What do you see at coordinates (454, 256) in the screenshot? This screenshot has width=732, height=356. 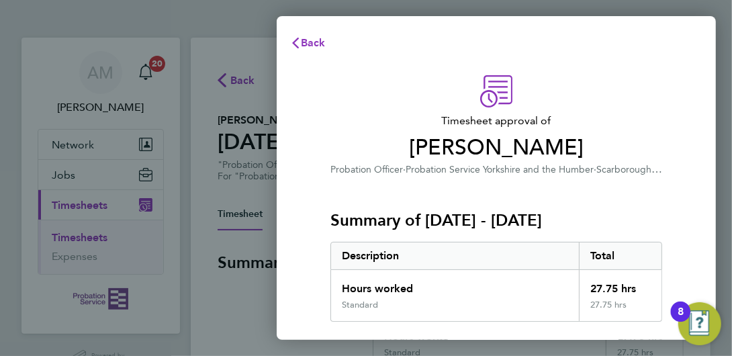 I see `div: Description` at bounding box center [454, 256].